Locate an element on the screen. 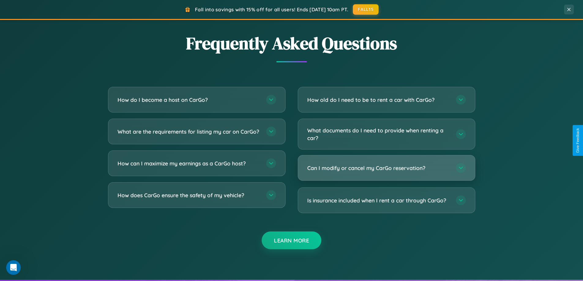 This screenshot has height=281, width=583. h3: What documents do I need to provide when renting a car? is located at coordinates (379, 134).